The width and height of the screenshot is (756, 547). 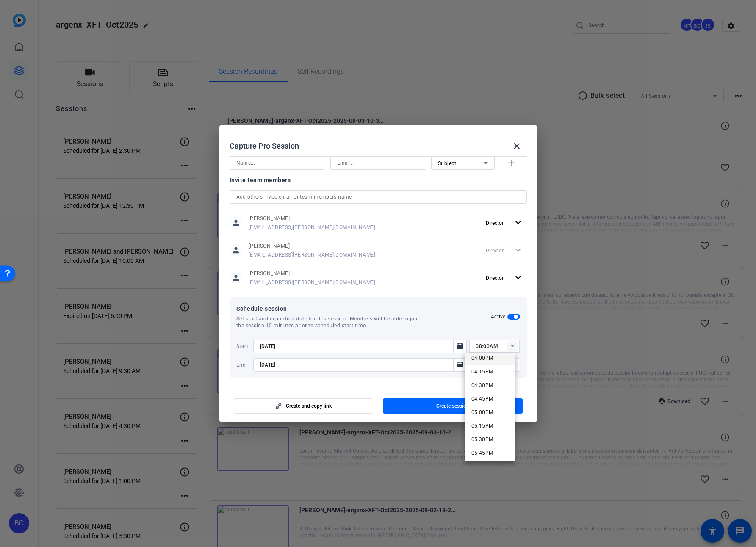 What do you see at coordinates (243, 346) in the screenshot?
I see `span: Start` at bounding box center [243, 346].